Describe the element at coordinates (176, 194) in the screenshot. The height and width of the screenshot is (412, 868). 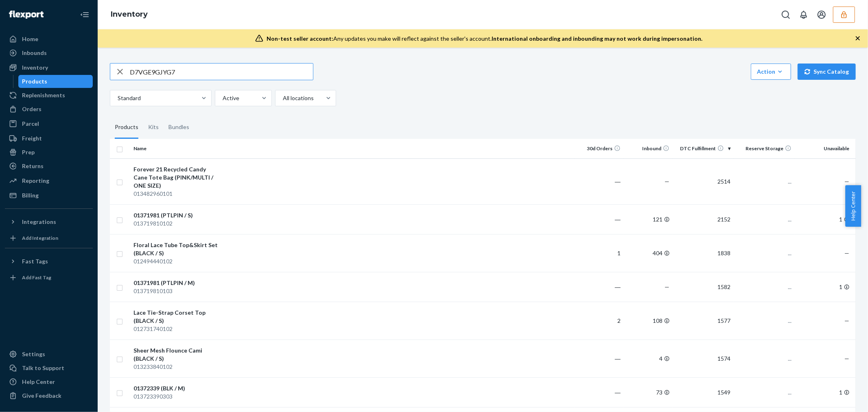
I see `div: 013482960101` at that location.